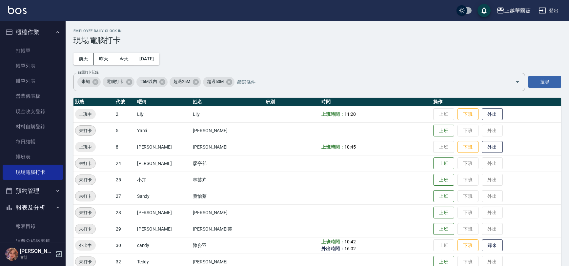 This screenshot has width=569, height=266. Describe the element at coordinates (33, 191) in the screenshot. I see `button: 預約管理` at that location.